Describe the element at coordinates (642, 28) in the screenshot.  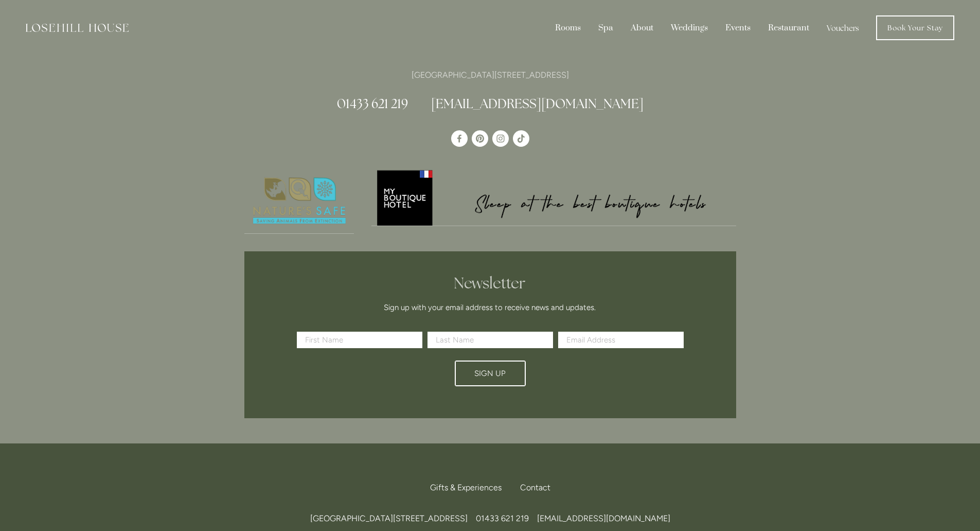
I see `div: About` at that location.